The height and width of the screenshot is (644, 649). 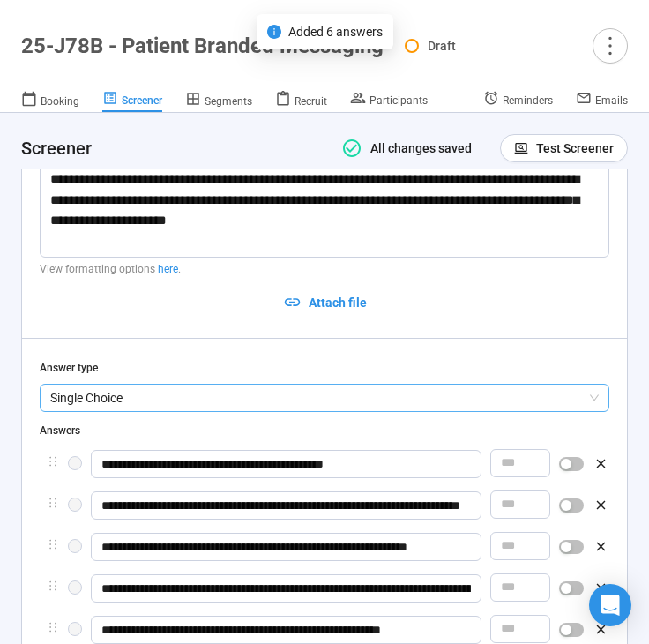 What do you see at coordinates (324, 398) in the screenshot?
I see `span: Single Choice` at bounding box center [324, 398].